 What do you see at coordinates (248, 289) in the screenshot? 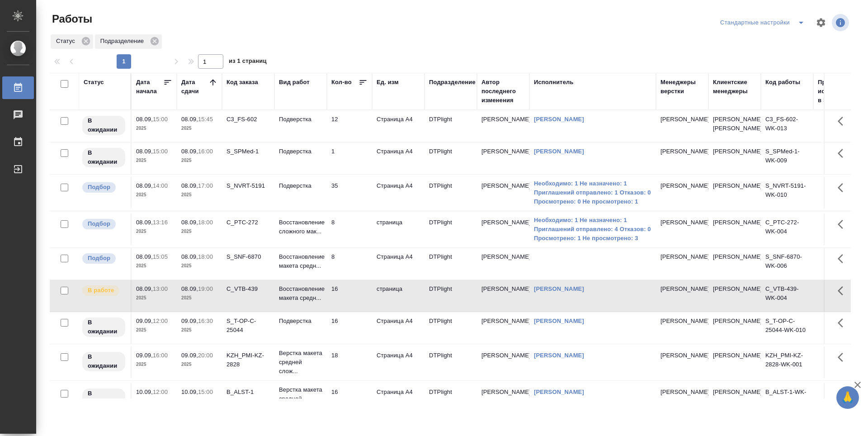
I see `div: C_VTB-439` at bounding box center [248, 289].